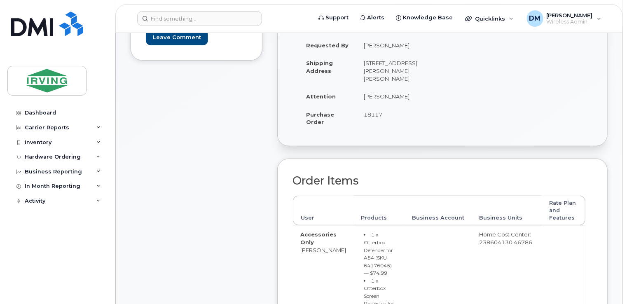 Image resolution: width=627 pixels, height=304 pixels. Describe the element at coordinates (507, 210) in the screenshot. I see `th: Business Units` at that location.